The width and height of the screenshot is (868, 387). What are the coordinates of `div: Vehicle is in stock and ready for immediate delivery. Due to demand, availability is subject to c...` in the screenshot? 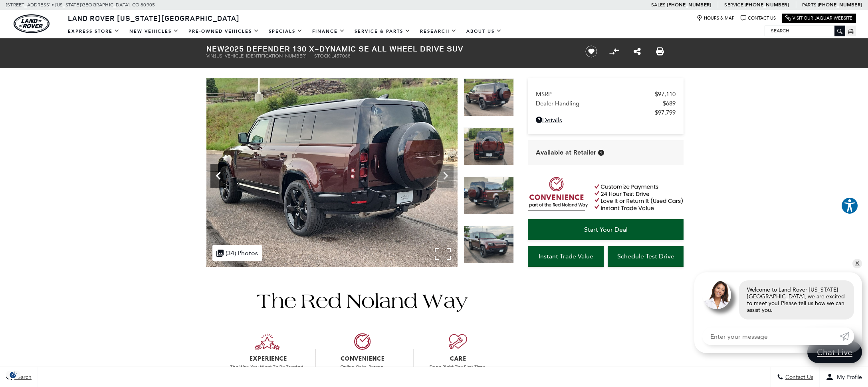 It's located at (601, 153).